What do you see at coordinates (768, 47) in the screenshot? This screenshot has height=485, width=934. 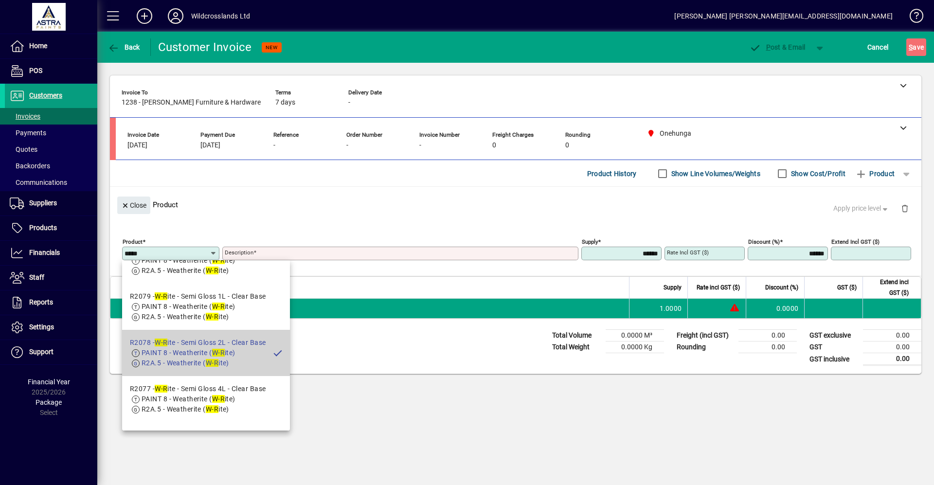 I see `span: P` at bounding box center [768, 47].